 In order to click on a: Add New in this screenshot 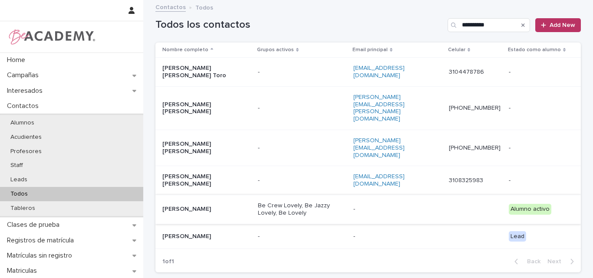, I will do `click(558, 25)`.